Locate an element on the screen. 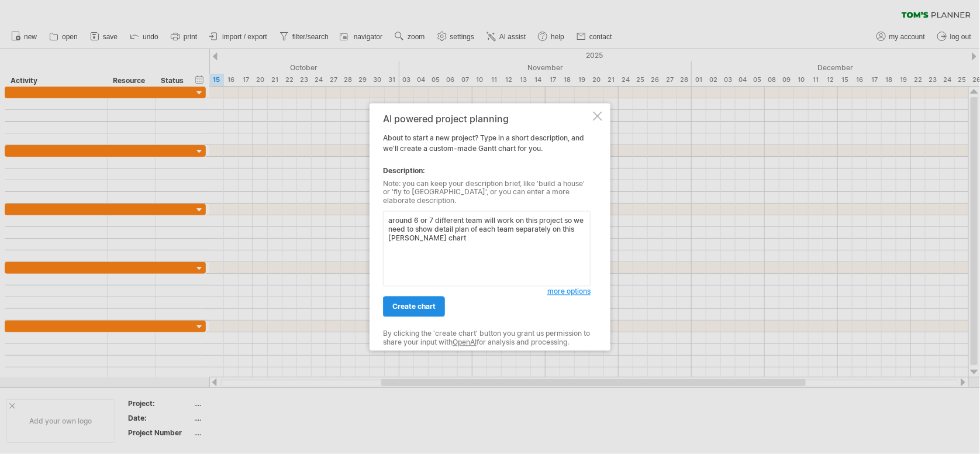 This screenshot has width=980, height=454. div: By clicking the 'create chart' button you grant us permission to share your input with for analys... is located at coordinates (486, 338).